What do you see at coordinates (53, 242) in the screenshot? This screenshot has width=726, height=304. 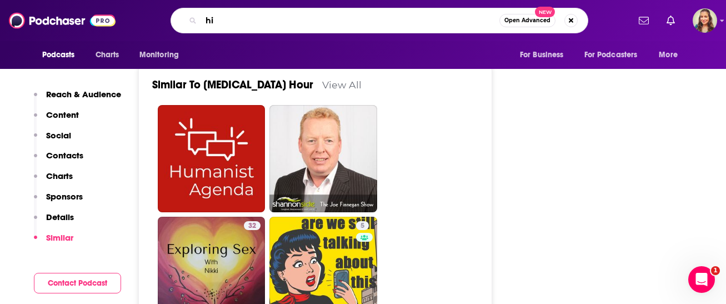 I see `button: Similar` at bounding box center [53, 242].